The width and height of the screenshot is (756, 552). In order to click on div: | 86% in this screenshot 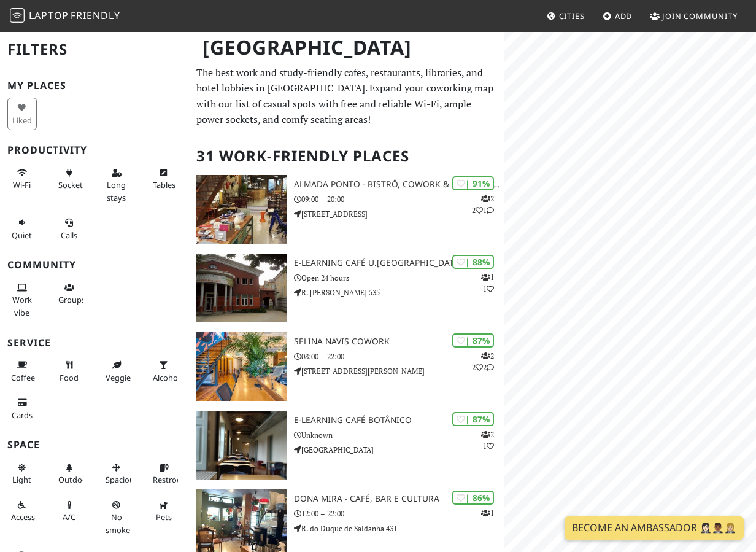, I will do `click(473, 497)`.